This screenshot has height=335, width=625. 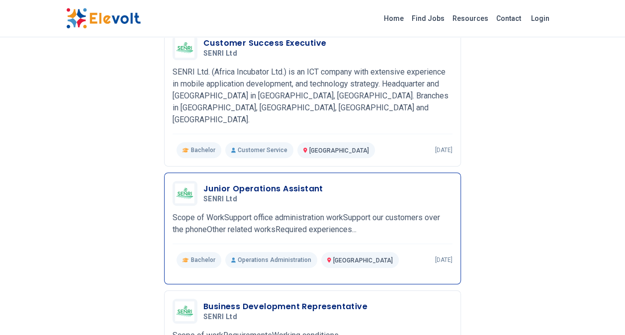 I want to click on p: SENRI Ltd. (Africa Incubator Ltd.) is an ICT company with extensive experience in mobile applicat..., so click(x=312, y=96).